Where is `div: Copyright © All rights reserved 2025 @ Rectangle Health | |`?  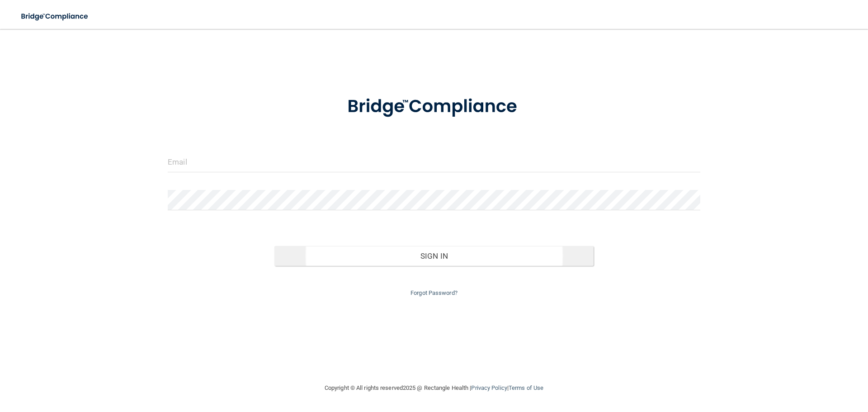
div: Copyright © All rights reserved 2025 @ Rectangle Health | | is located at coordinates (434, 388).